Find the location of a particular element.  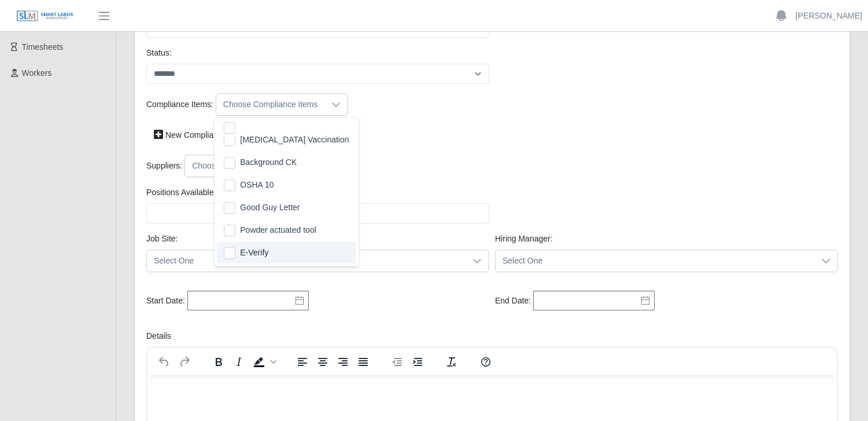

button: Italic is located at coordinates (239, 362).